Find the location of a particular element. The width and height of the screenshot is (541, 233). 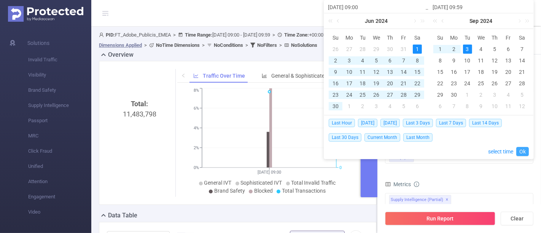

td: May 28, 2024 is located at coordinates (363, 49).